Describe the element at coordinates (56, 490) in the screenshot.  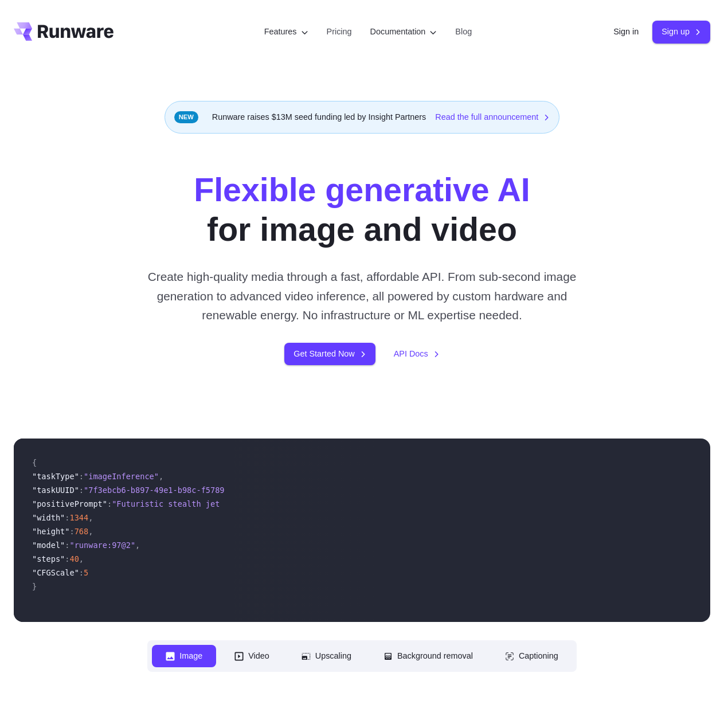
I see `span: "taskUUID"` at that location.